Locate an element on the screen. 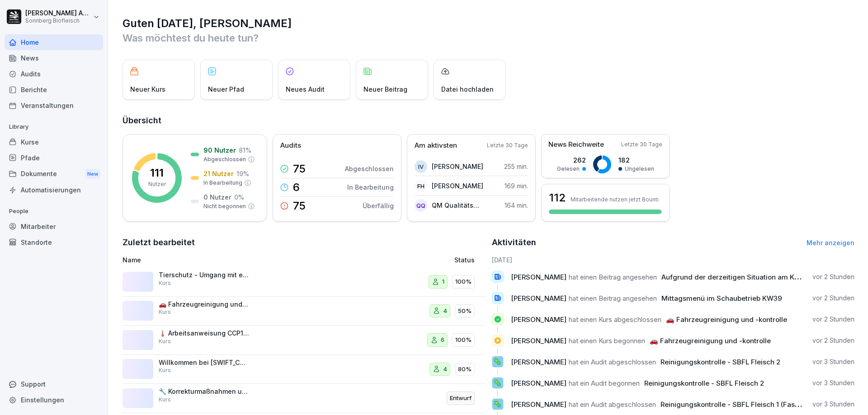 Image resolution: width=868 pixels, height=415 pixels. a: Veranstaltungen is located at coordinates (54, 106).